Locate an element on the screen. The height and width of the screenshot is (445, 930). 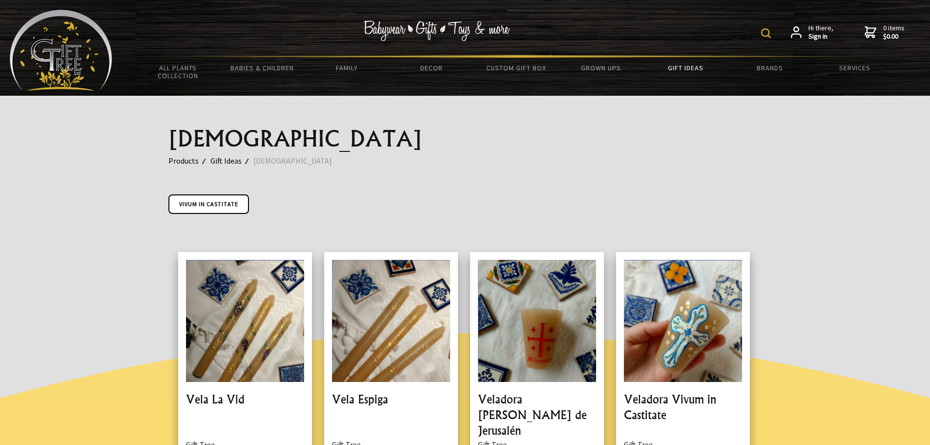
a: Hi there,Sign in is located at coordinates (812, 32).